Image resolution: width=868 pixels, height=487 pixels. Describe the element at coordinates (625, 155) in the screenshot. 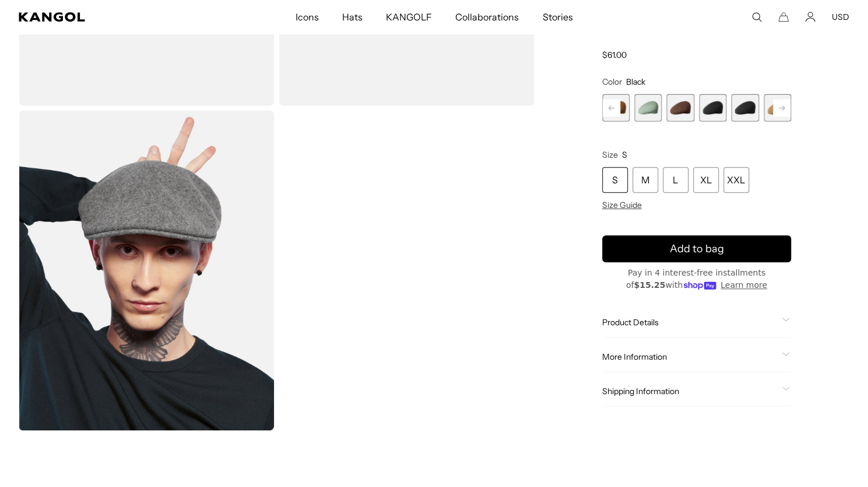

I see `span: S` at that location.